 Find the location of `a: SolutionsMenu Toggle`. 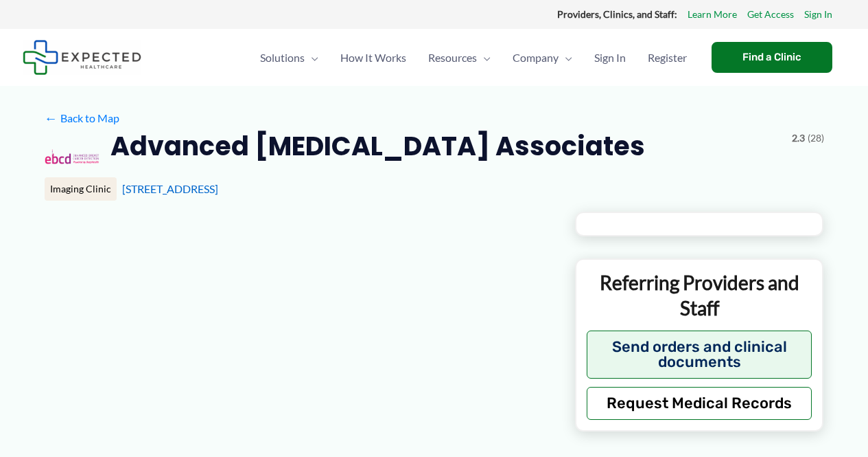

a: SolutionsMenu Toggle is located at coordinates (289, 58).